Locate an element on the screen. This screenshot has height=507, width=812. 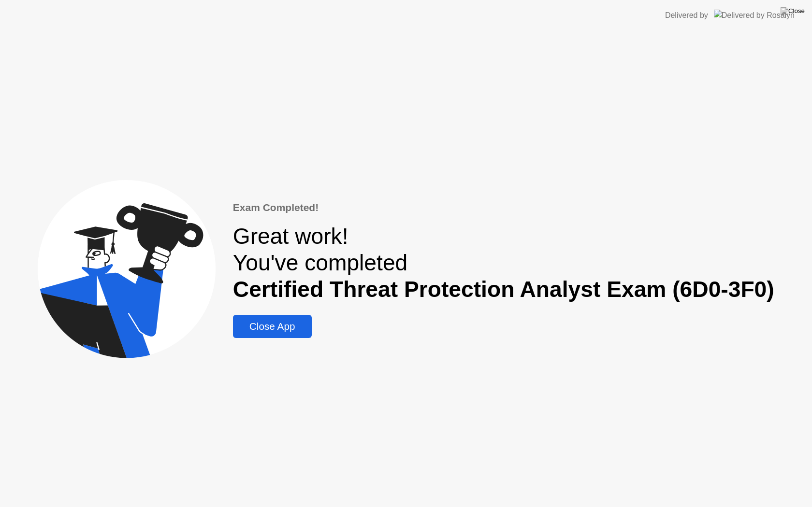
div: Delivered by is located at coordinates (686, 15).